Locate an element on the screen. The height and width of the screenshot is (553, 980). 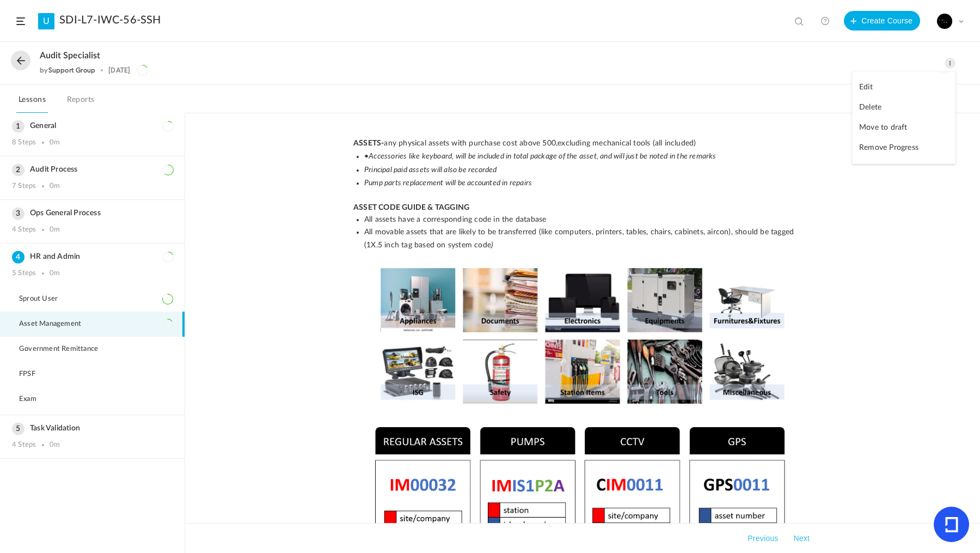
h3: Ops General Process is located at coordinates (92, 213).